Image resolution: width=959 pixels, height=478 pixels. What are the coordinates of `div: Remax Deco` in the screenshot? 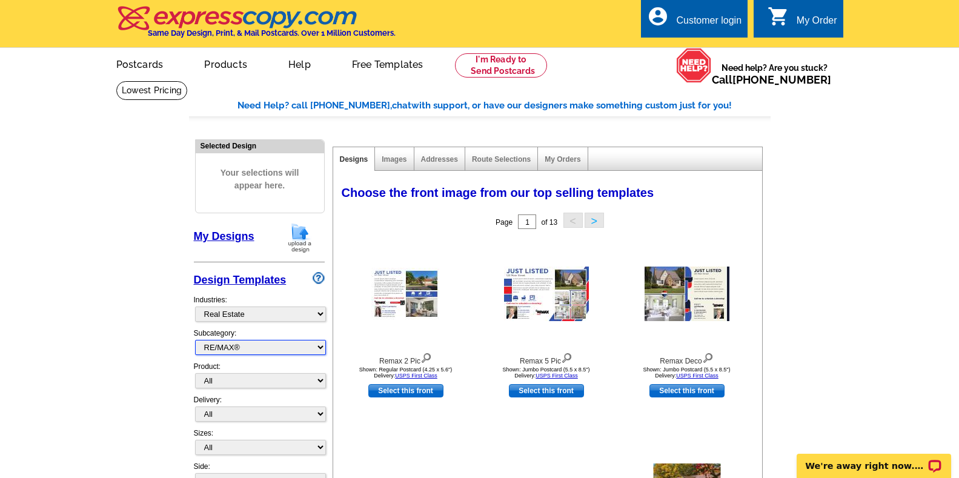 It's located at (687, 358).